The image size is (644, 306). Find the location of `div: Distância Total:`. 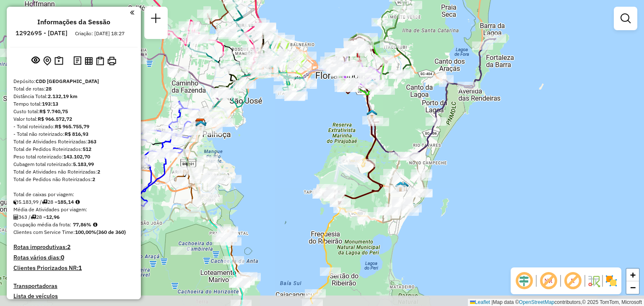

div: Distância Total: is located at coordinates (74, 97).